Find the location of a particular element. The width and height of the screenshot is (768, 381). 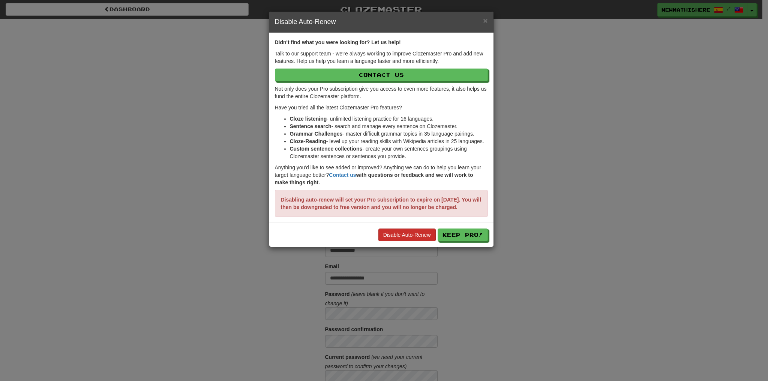

strong: Grammar Challenges is located at coordinates (316, 134).